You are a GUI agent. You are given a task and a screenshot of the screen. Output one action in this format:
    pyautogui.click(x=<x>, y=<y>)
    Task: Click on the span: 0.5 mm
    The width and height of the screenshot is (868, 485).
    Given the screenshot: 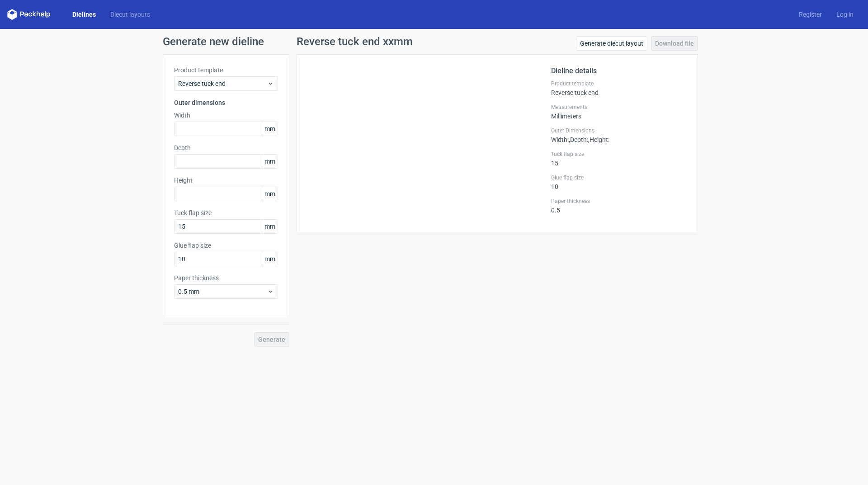 What is the action you would take?
    pyautogui.click(x=223, y=292)
    